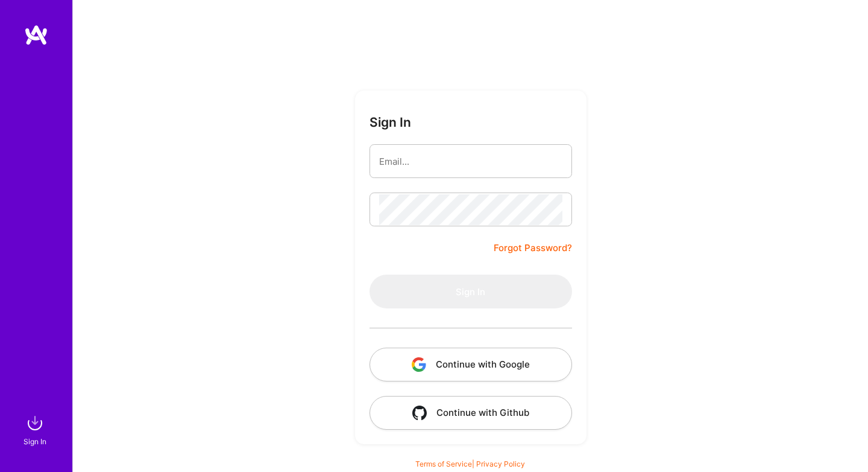 Image resolution: width=868 pixels, height=472 pixels. Describe the element at coordinates (471, 413) in the screenshot. I see `button: Continue with Github` at that location.